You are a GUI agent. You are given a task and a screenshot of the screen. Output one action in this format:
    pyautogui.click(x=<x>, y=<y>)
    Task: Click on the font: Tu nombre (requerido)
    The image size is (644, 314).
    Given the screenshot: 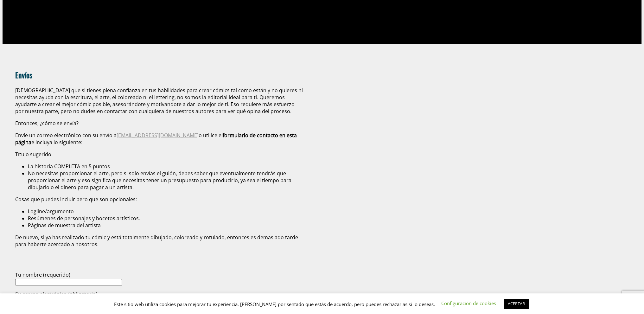 What is the action you would take?
    pyautogui.click(x=43, y=275)
    